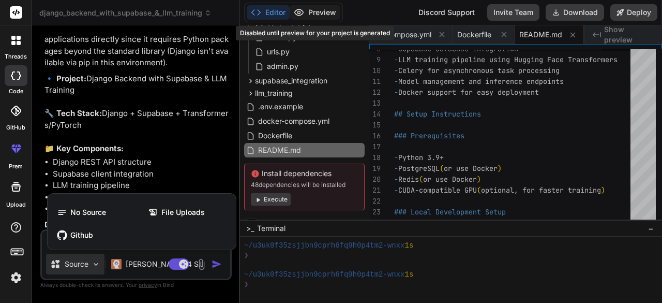 The width and height of the screenshot is (662, 303). What do you see at coordinates (16, 204) in the screenshot?
I see `label: Upload` at bounding box center [16, 204].